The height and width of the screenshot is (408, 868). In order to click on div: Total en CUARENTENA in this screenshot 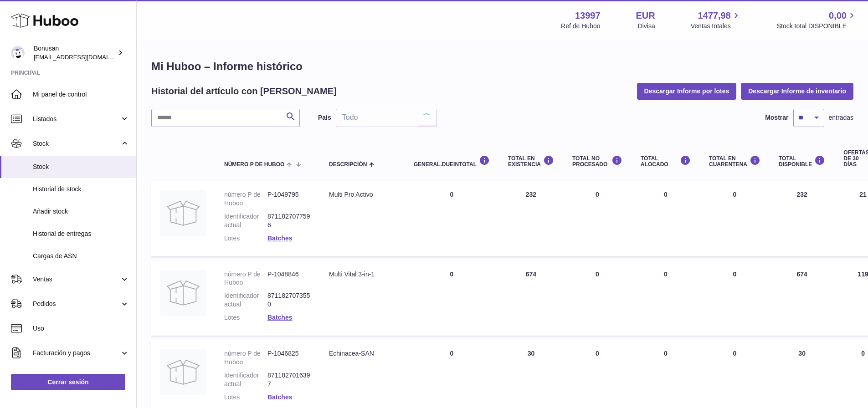, I will do `click(734, 161)`.